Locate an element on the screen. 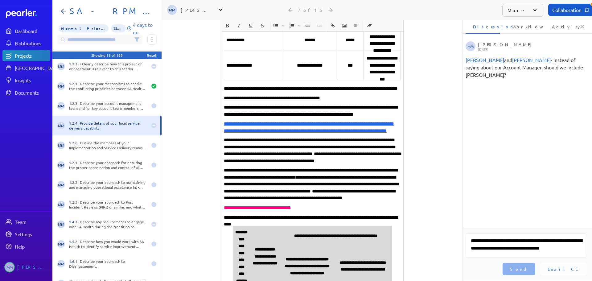  span: 1.2.6 is located at coordinates (74, 143).